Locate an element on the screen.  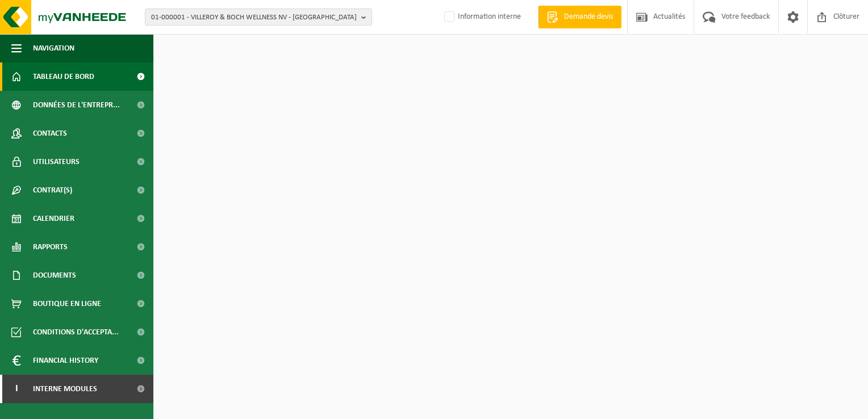
span: Utilisateurs is located at coordinates (56, 162).